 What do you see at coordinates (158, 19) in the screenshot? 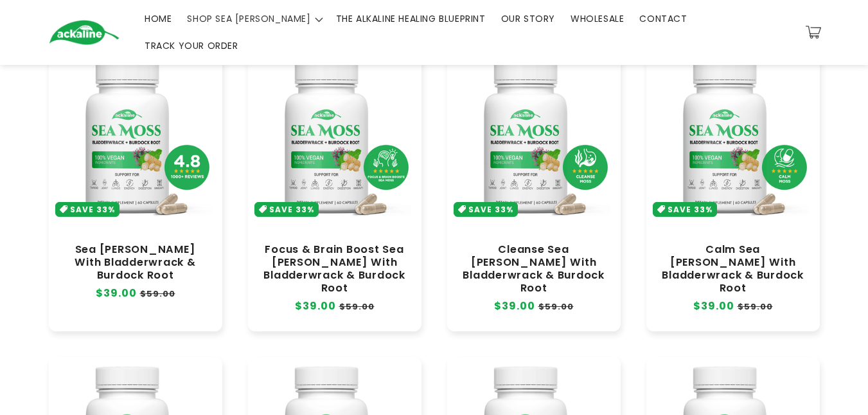
I see `a: HOME` at bounding box center [158, 19].